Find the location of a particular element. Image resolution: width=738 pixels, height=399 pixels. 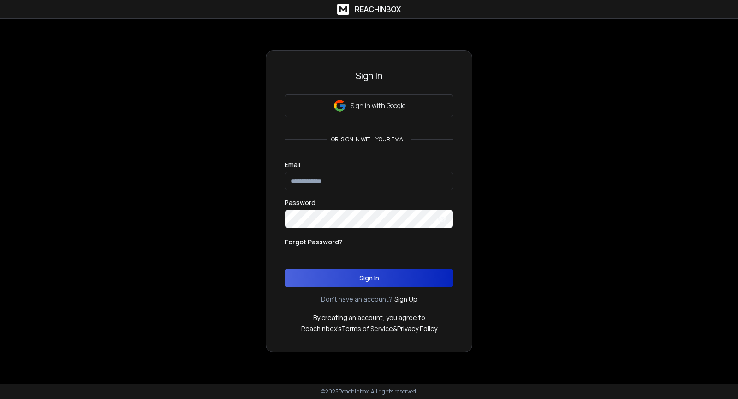

p: By creating an account, you agree to is located at coordinates (369, 317).